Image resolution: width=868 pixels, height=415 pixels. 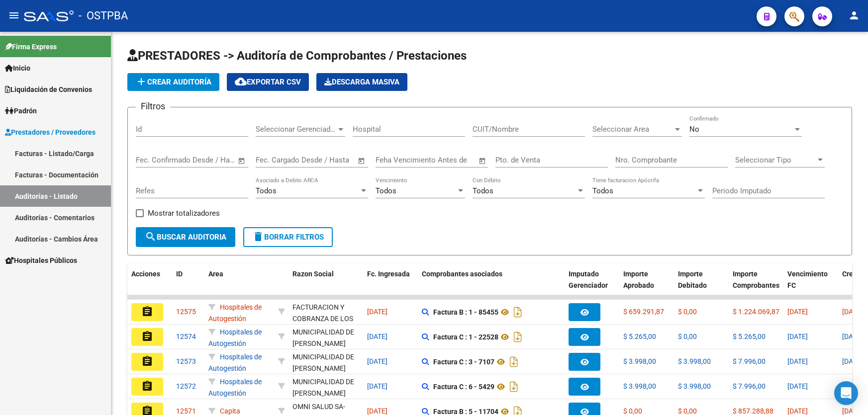 What do you see at coordinates (644, 311) in the screenshot?
I see `span: $ 659.291,87` at bounding box center [644, 311].